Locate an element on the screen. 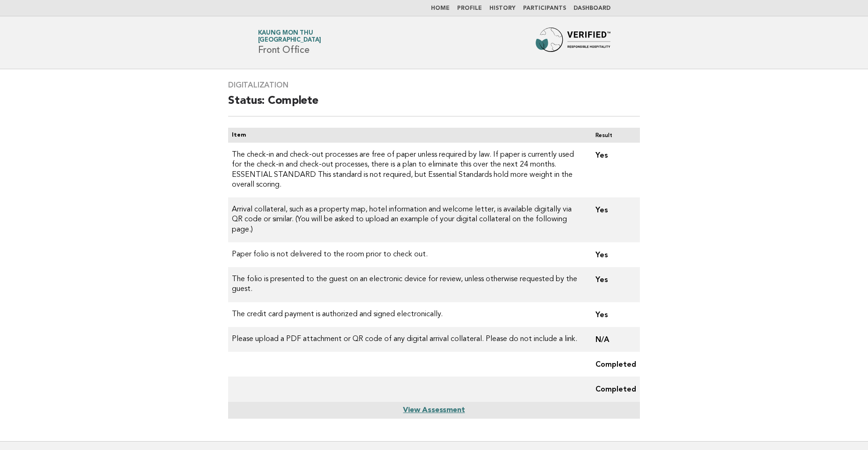  a: View Assessment is located at coordinates (434, 410).